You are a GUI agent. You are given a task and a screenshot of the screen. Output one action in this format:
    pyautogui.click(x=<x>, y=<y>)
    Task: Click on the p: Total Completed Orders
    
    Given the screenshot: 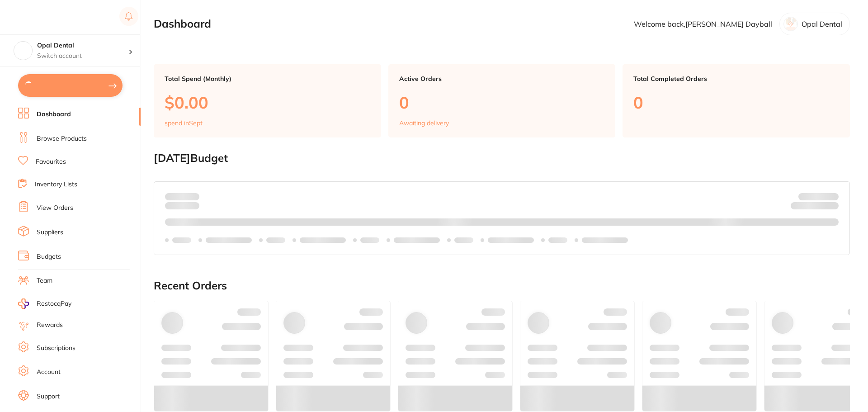 What is the action you would take?
    pyautogui.click(x=736, y=79)
    